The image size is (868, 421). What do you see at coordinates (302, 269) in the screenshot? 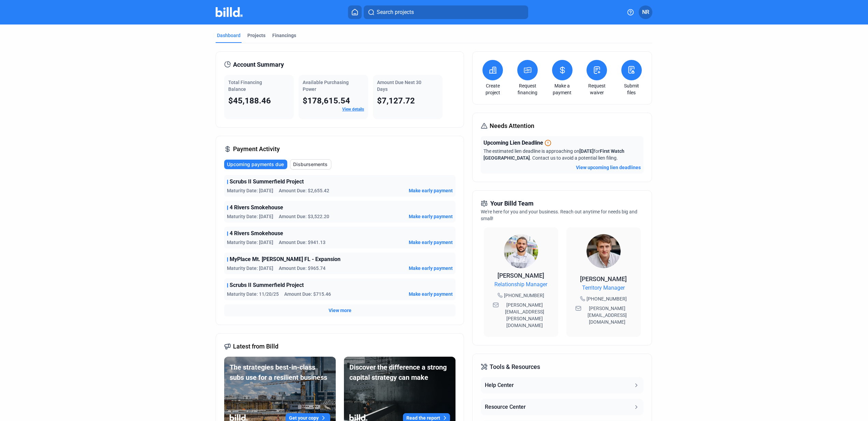
I see `span: Amount Due: $965.74` at bounding box center [302, 269].